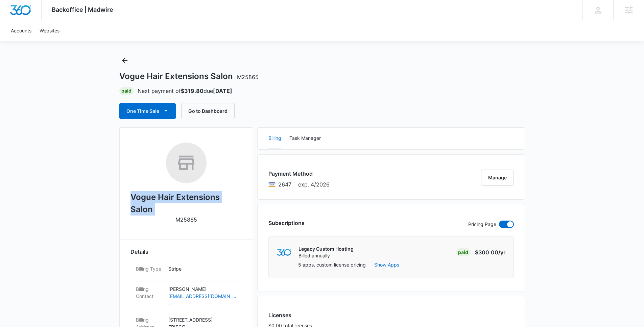 The height and width of the screenshot is (327, 644). I want to click on button: One Time Sale, so click(147, 111).